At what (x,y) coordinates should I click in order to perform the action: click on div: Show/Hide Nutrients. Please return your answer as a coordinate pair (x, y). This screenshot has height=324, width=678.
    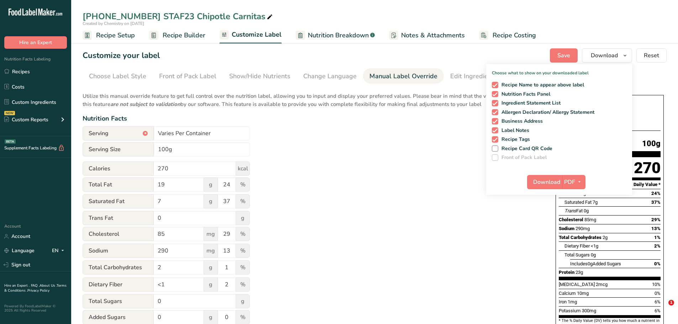
    Looking at the image, I should click on (260, 76).